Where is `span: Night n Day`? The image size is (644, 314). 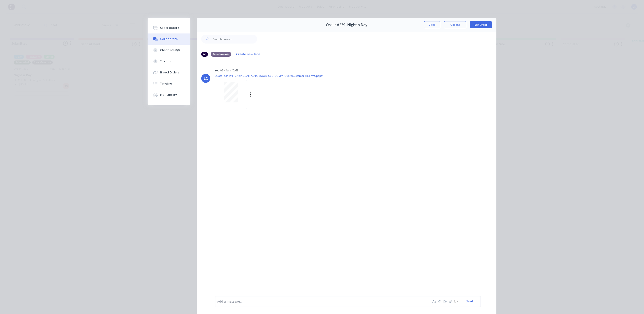 span: Night n Day is located at coordinates (357, 25).